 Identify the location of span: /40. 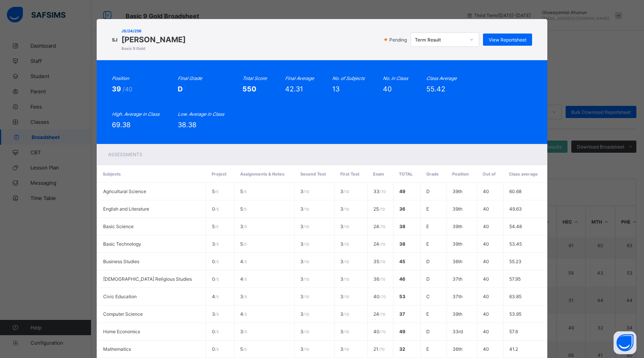
(128, 89).